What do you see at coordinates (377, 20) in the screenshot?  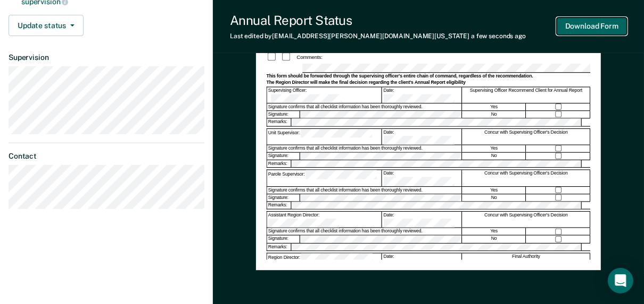 I see `div: Annual Report Status` at bounding box center [377, 20].